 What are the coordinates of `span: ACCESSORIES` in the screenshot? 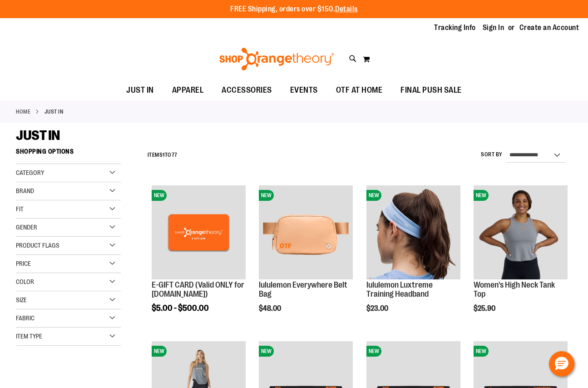 It's located at (247, 90).